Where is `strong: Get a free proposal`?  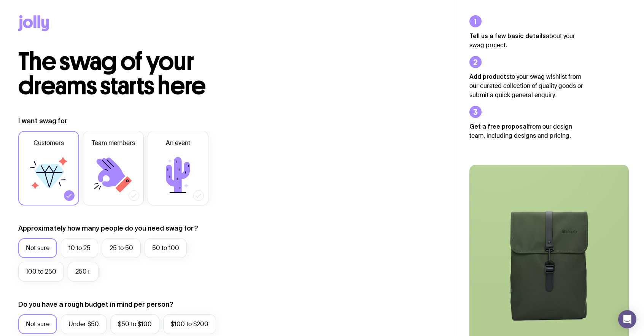
strong: Get a free proposal is located at coordinates (499, 127).